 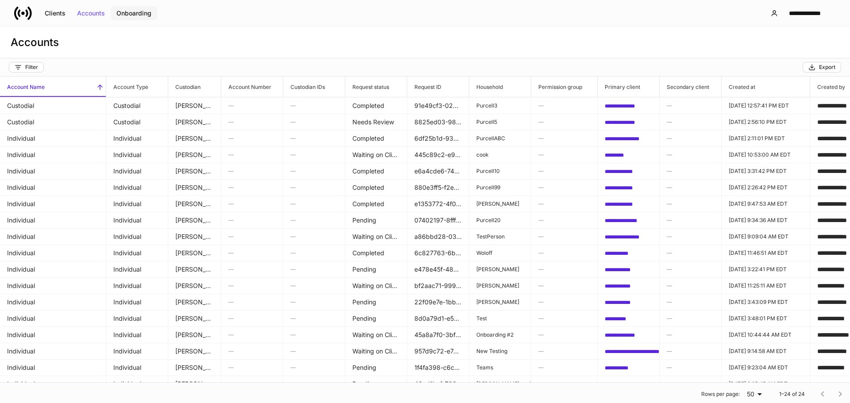 I want to click on span: Account Number, so click(x=252, y=87).